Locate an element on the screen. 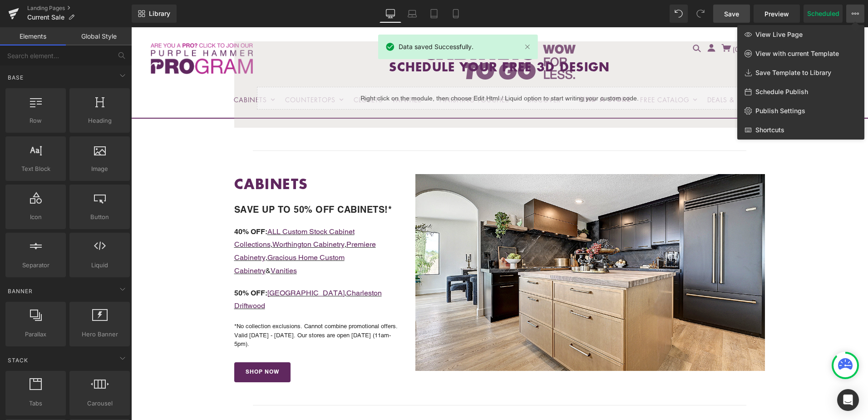  strong: CABINETS is located at coordinates (140, 156).